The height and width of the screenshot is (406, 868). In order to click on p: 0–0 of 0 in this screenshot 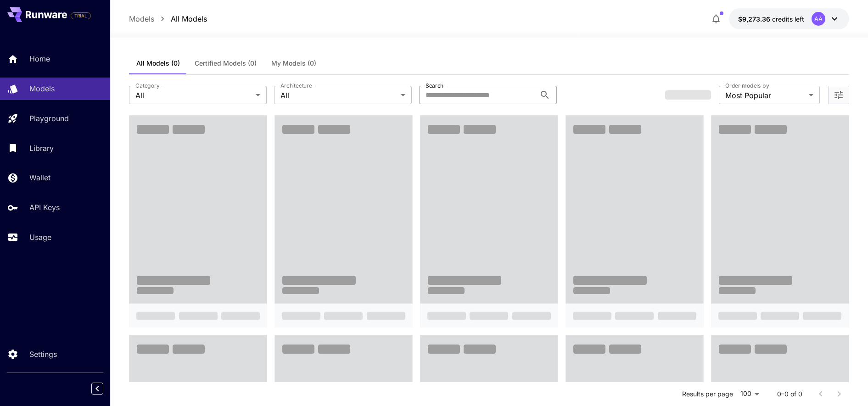, I will do `click(789, 393)`.